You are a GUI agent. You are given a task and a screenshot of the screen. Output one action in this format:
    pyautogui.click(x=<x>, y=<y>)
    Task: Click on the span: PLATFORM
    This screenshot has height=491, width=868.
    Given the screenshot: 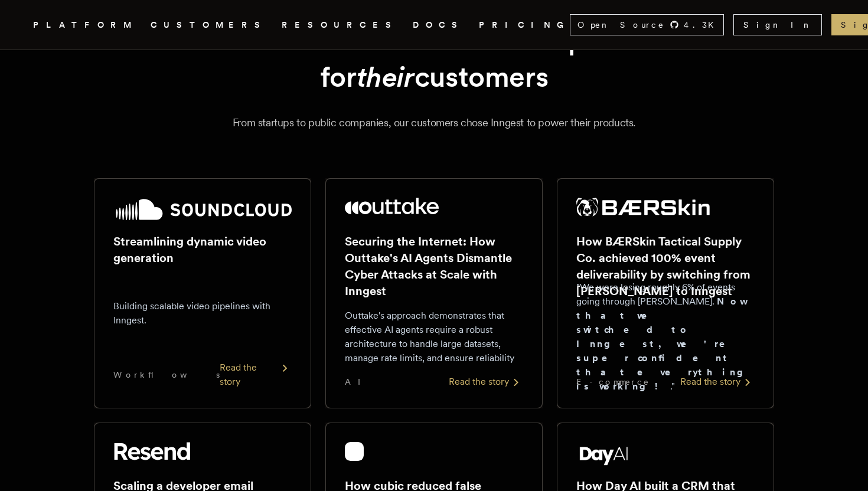 What is the action you would take?
    pyautogui.click(x=84, y=25)
    